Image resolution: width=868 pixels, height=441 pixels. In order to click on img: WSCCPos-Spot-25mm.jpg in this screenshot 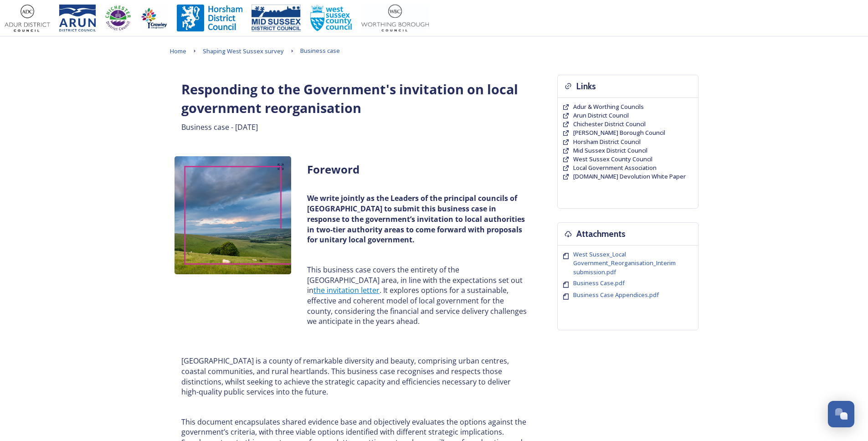, I will do `click(331, 18)`.